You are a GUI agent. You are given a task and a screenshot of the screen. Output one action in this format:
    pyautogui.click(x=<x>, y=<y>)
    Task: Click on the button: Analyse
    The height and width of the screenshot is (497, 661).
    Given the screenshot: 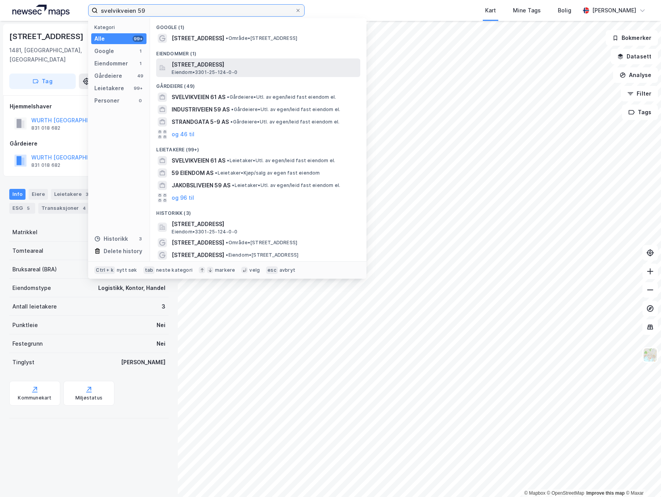 What is the action you would take?
    pyautogui.click(x=636, y=75)
    